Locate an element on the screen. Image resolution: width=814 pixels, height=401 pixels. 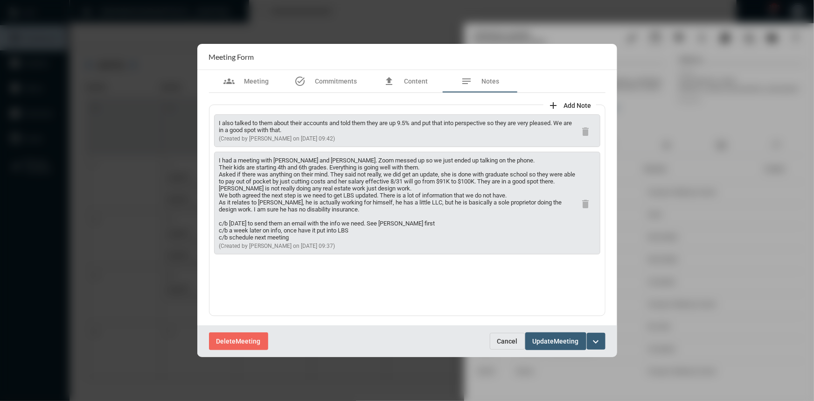
mat-icon: task_alt is located at coordinates (301, 81).